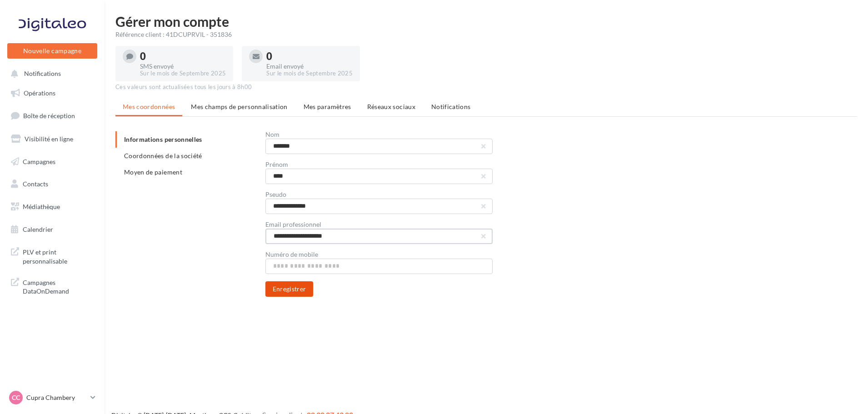 The image size is (868, 414). What do you see at coordinates (52, 207) in the screenshot?
I see `a: Médiathèque` at bounding box center [52, 207].